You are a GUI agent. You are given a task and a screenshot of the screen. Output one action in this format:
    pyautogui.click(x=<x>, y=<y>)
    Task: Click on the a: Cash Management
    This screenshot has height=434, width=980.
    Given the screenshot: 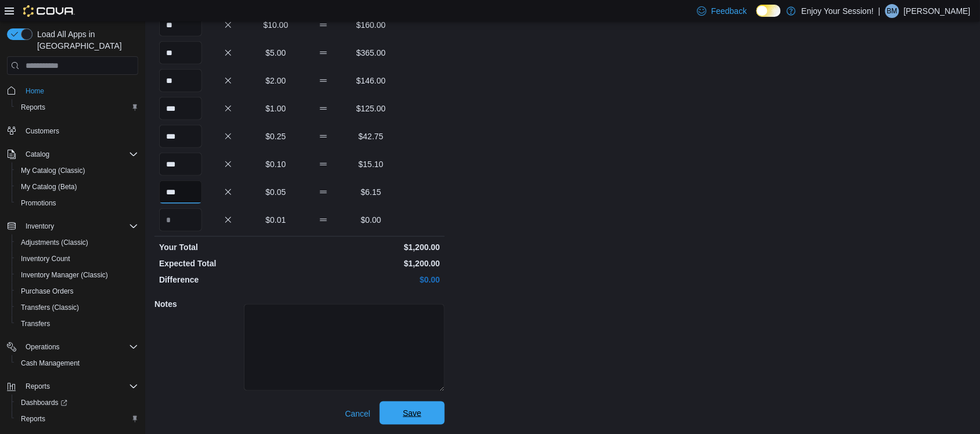 What is the action you would take?
    pyautogui.click(x=50, y=363)
    